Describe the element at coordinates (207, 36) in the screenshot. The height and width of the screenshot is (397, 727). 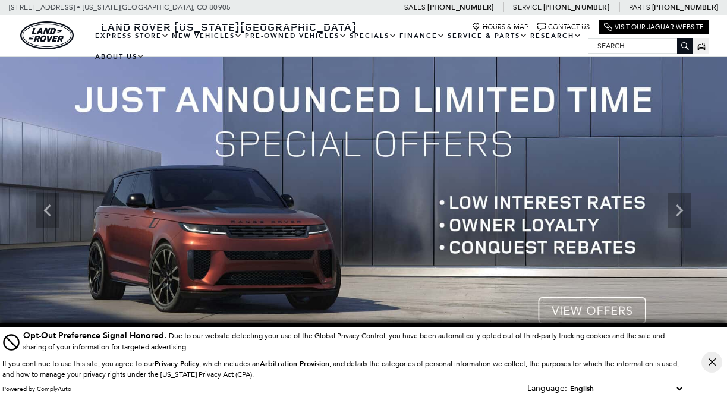
I see `a: New Vehicles` at that location.